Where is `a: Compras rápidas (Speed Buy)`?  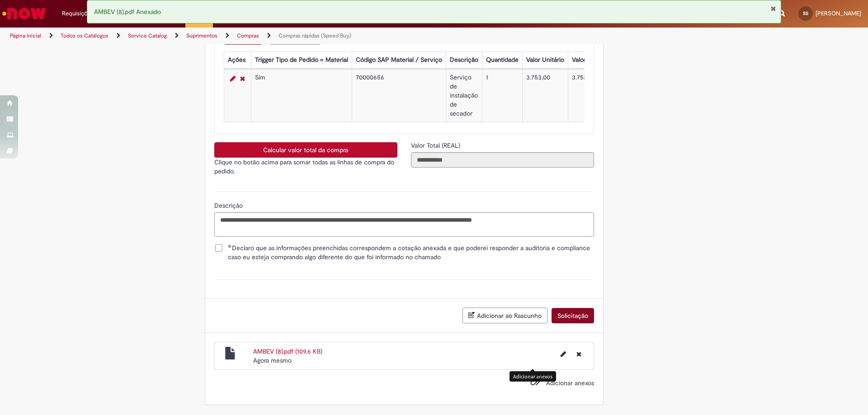 a: Compras rápidas (Speed Buy) is located at coordinates (315, 36).